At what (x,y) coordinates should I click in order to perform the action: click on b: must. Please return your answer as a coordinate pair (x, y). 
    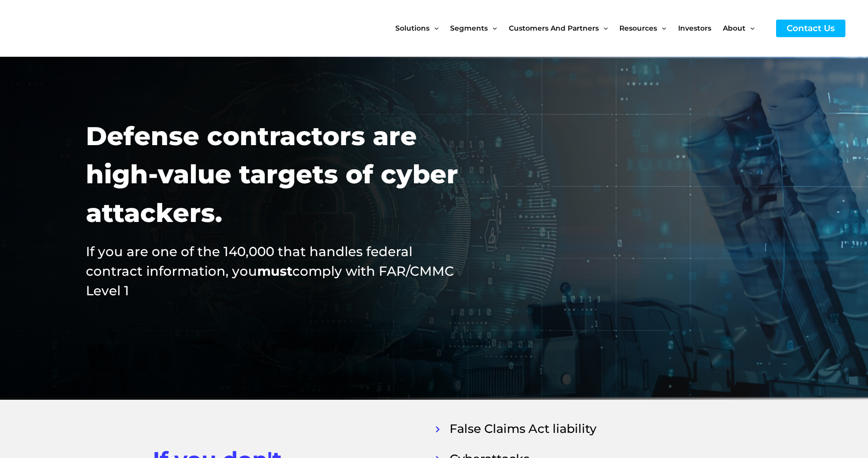
    Looking at the image, I should click on (275, 271).